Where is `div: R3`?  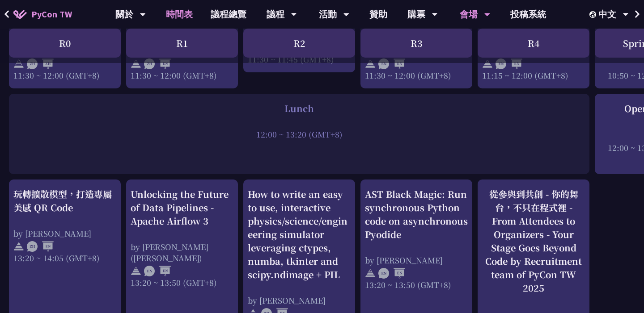 div: R3 is located at coordinates (416, 43).